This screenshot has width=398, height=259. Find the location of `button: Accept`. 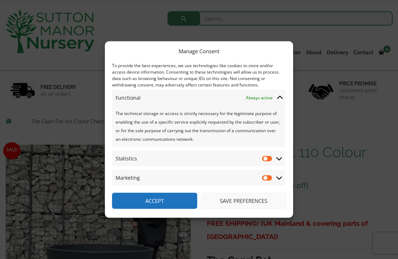

button: Accept is located at coordinates (155, 201).